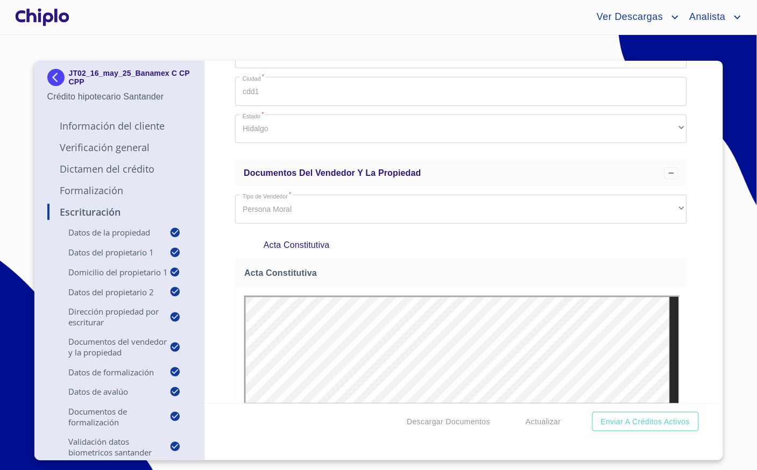 Image resolution: width=757 pixels, height=470 pixels. I want to click on span: Analista, so click(707, 17).